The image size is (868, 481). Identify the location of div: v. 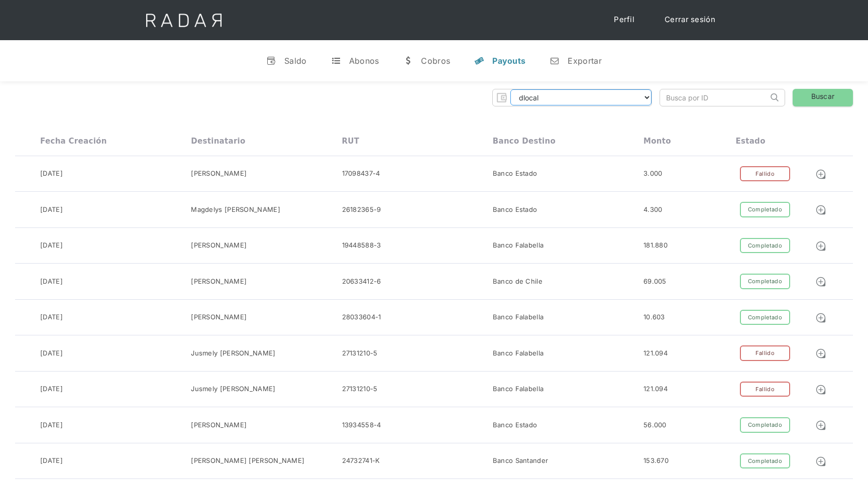
(271, 61).